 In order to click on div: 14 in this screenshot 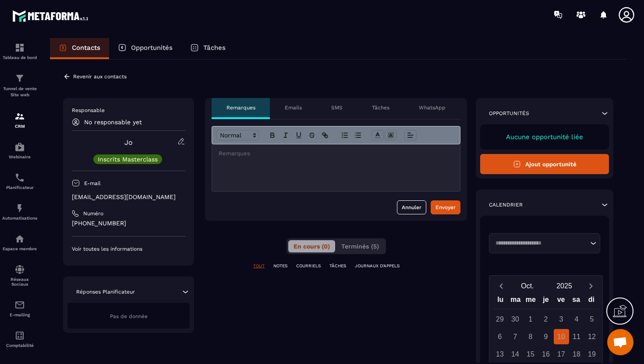, I will do `click(515, 354)`.